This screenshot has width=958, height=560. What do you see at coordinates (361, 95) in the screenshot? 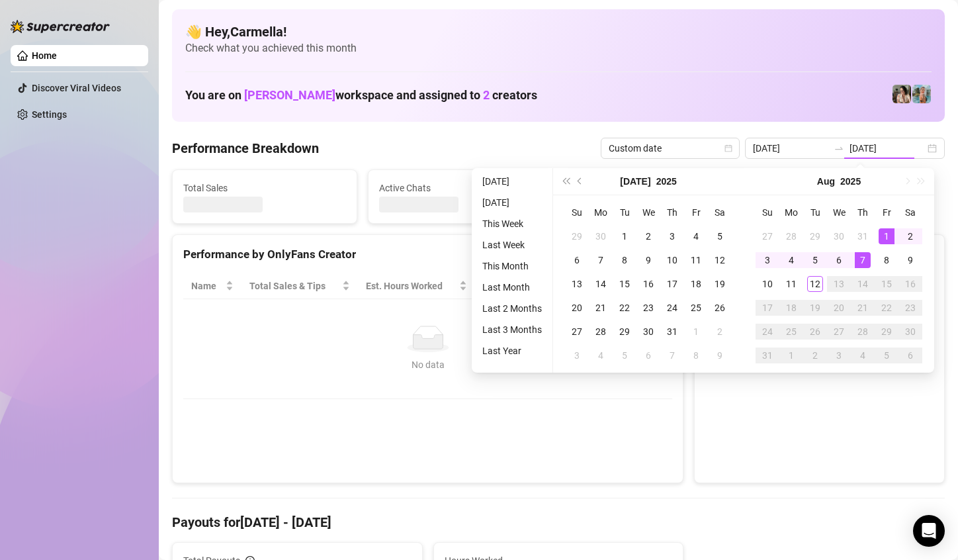
I see `h1: You are on workspace and assigned to creators` at bounding box center [361, 95].